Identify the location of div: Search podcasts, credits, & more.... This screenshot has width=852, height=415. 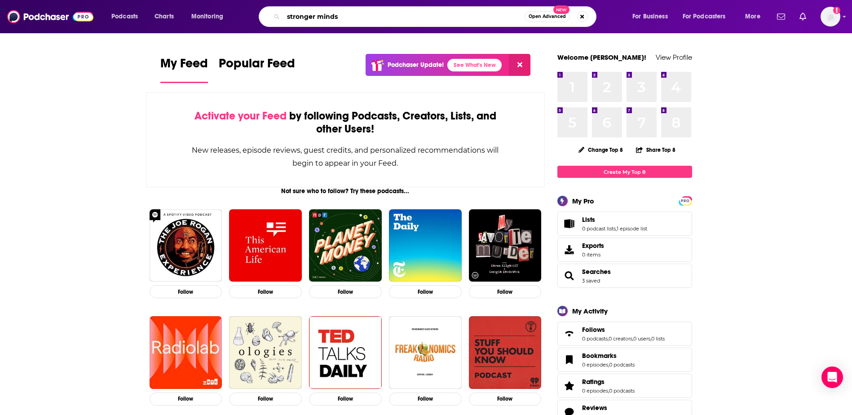
(436, 17).